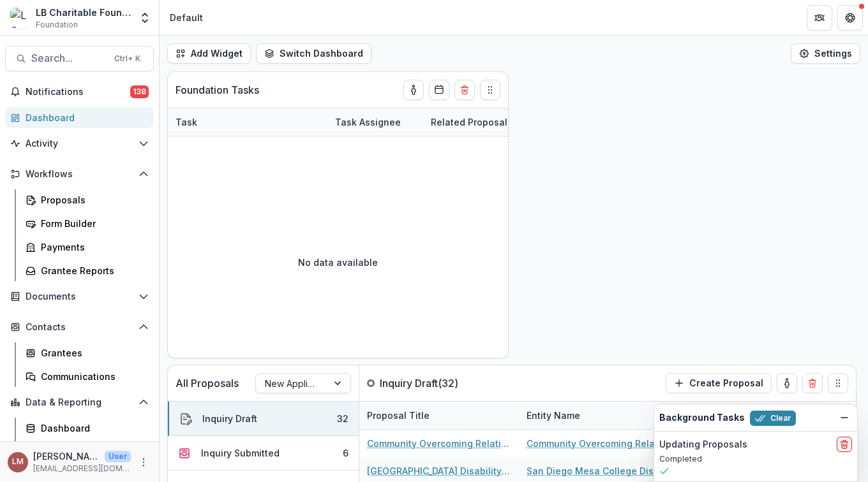 The height and width of the screenshot is (482, 868). What do you see at coordinates (92, 200) in the screenshot?
I see `div: Proposals` at bounding box center [92, 200].